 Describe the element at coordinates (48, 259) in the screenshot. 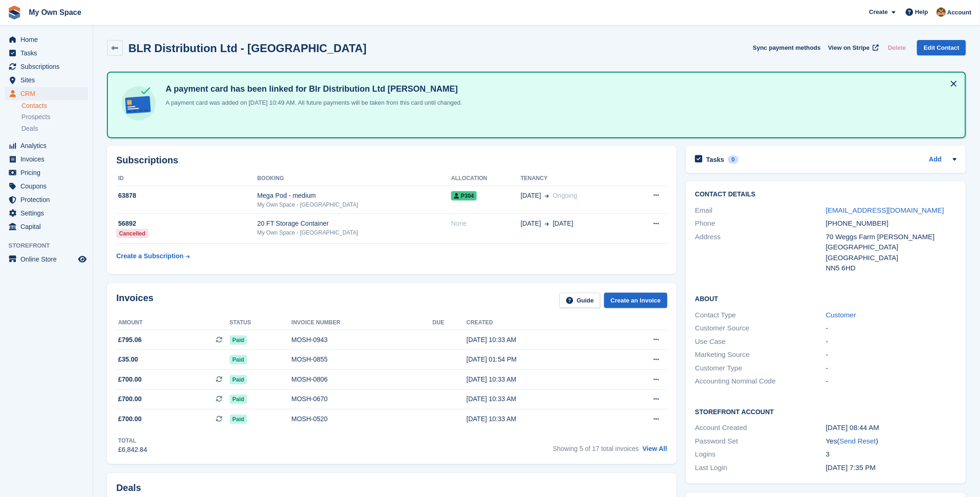

I see `span: Online Store` at that location.